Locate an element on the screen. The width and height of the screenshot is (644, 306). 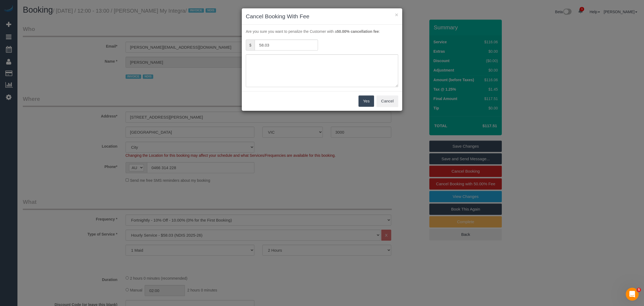
sui-modal: Cancel Booking With Fee is located at coordinates (322, 59).